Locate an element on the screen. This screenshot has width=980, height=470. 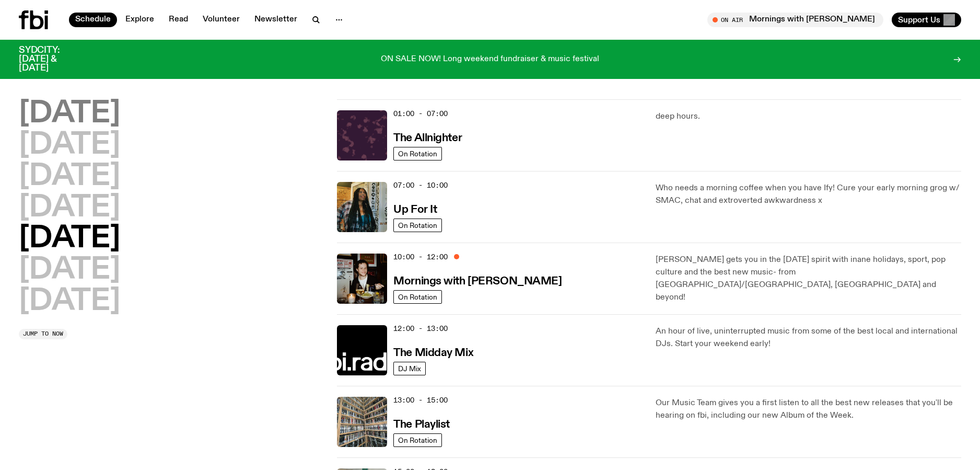
h3: Up For It is located at coordinates (415, 210).